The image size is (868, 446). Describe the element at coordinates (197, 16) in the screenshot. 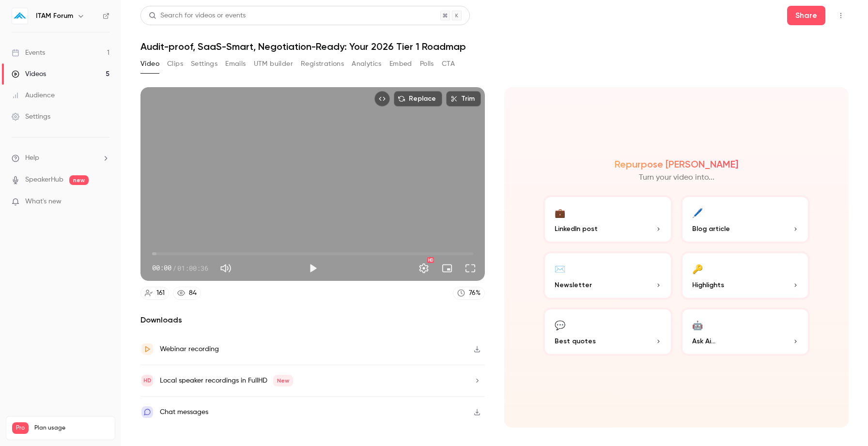

I see `div: Search for videos or events` at that location.